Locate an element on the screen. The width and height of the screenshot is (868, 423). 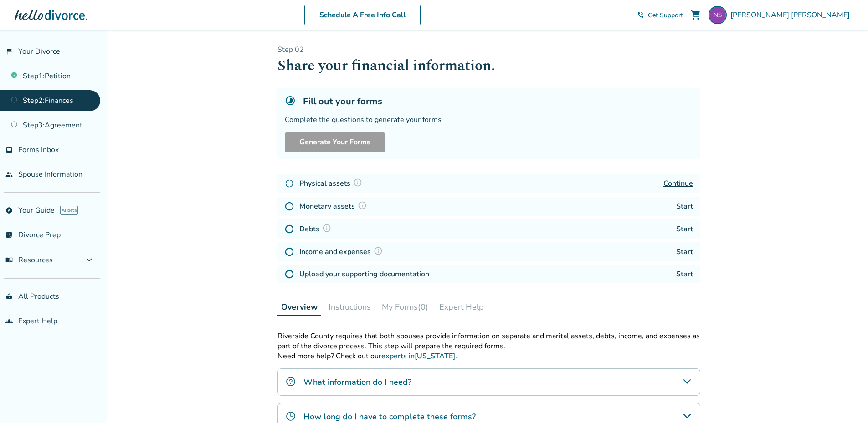
span: Forms Inbox is located at coordinates (38, 150).